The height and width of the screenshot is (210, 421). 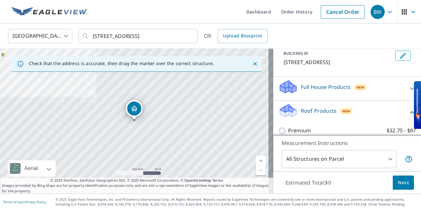 I want to click on a: Current Level 17, Zoom Out, so click(x=261, y=170).